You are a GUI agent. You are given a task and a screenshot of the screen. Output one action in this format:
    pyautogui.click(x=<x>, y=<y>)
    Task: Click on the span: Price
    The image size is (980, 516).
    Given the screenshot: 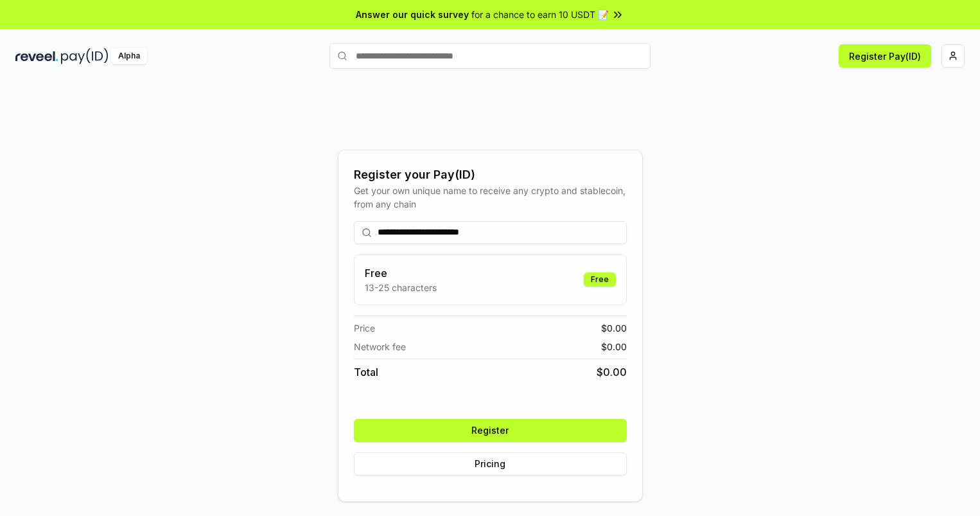 What is the action you would take?
    pyautogui.click(x=364, y=328)
    